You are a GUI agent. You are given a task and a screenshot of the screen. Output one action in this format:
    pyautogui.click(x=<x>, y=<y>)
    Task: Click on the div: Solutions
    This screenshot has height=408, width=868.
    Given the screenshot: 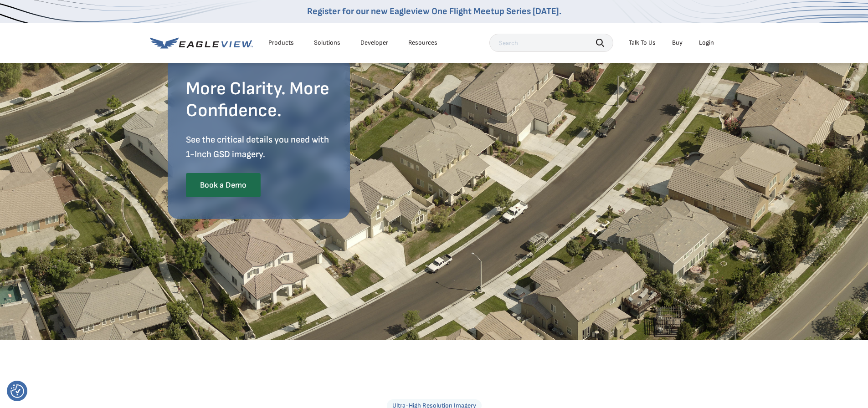 What is the action you would take?
    pyautogui.click(x=327, y=43)
    